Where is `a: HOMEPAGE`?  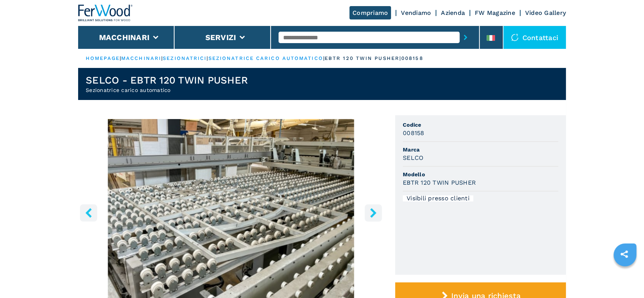
a: HOMEPAGE is located at coordinates (103, 58).